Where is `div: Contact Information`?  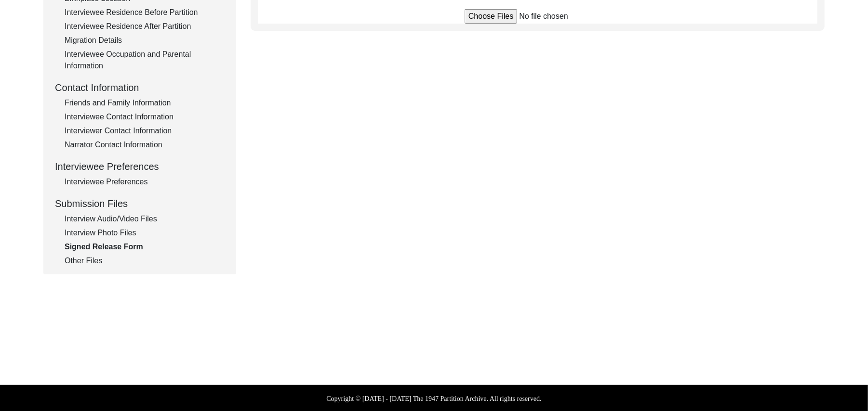
div: Contact Information is located at coordinates (140, 88).